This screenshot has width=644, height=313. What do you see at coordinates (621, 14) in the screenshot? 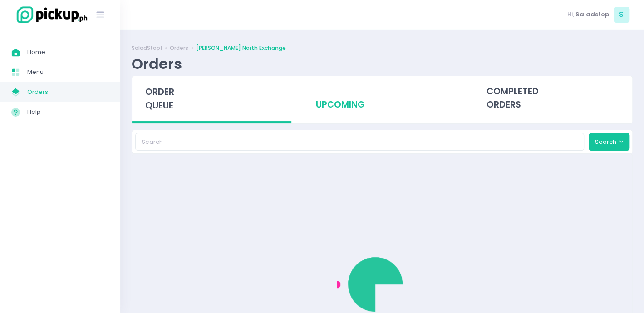
I see `span: S` at bounding box center [621, 14].